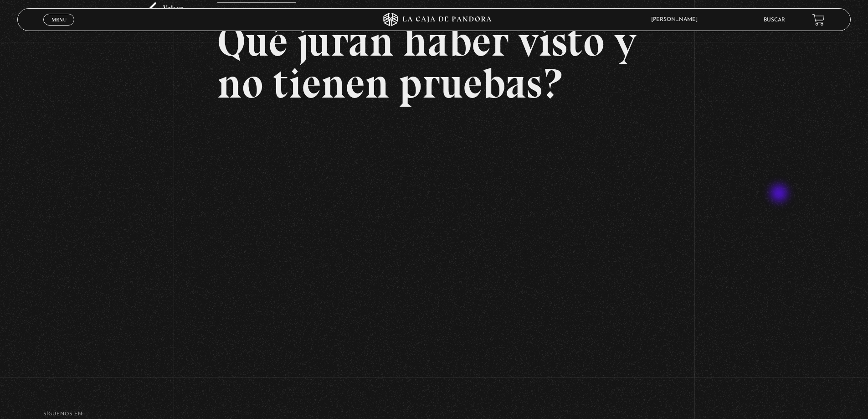  What do you see at coordinates (256, 11) in the screenshot?
I see `p: Setiembre 24 - 830pm CR` at bounding box center [256, 11].